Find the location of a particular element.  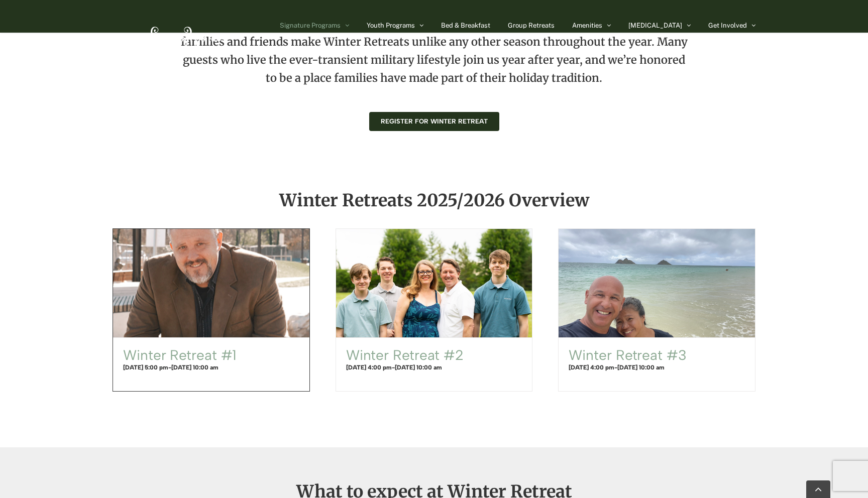

span: Bed & Breakfast is located at coordinates (465, 25).